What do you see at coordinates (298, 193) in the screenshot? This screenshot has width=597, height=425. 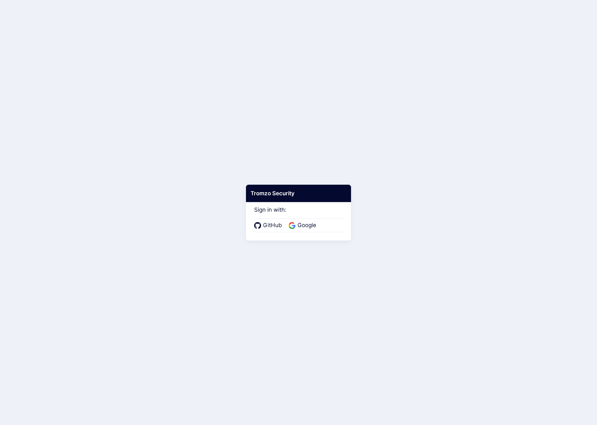 I see `div: Tromzo Security` at bounding box center [298, 193].